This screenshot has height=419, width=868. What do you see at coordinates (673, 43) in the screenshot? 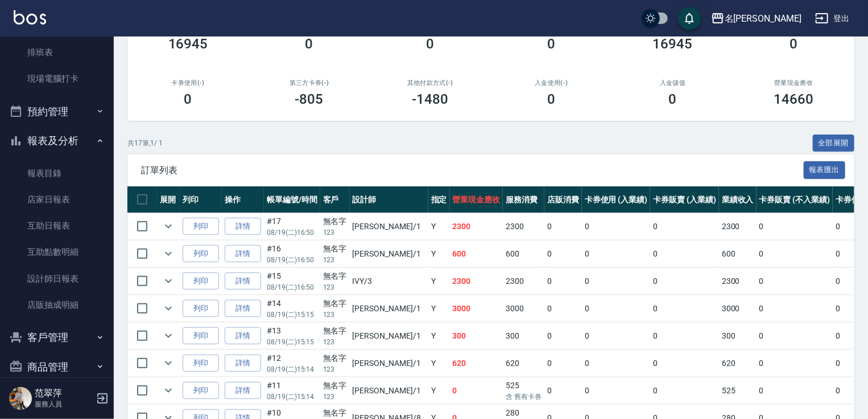
I see `h3: 16945` at bounding box center [673, 43].